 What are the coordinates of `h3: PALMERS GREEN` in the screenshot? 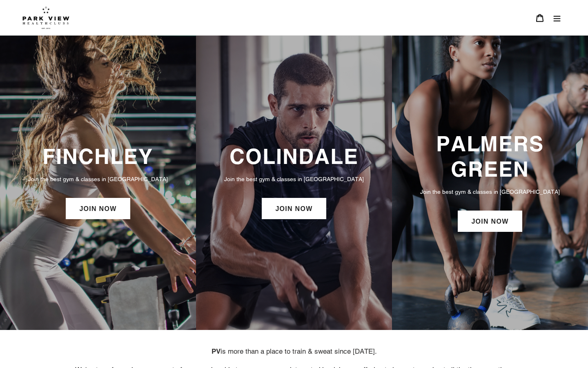 It's located at (490, 156).